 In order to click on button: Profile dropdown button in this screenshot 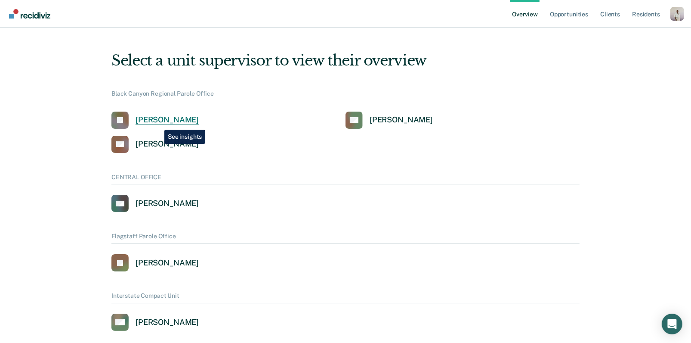, I will do `click(677, 14)`.